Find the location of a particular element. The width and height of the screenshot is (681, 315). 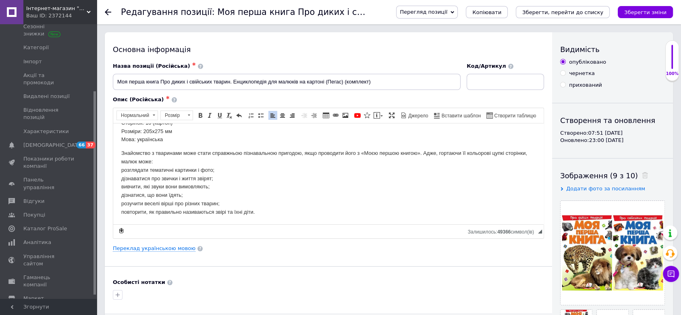

a: Переклад українською мовою is located at coordinates (154, 248).